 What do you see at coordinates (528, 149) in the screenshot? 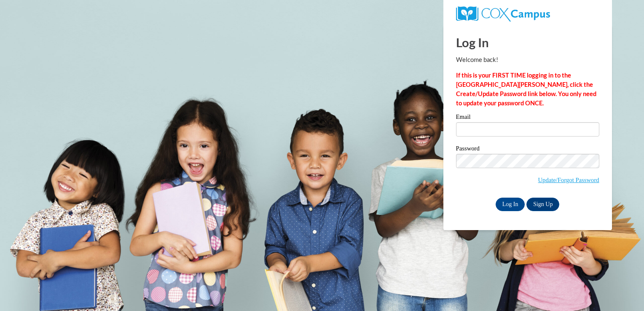
I see `label: Password` at bounding box center [528, 149].